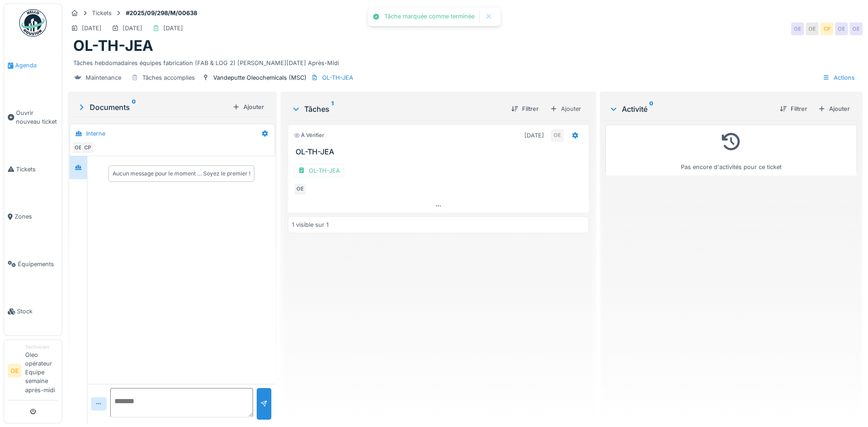 This screenshot has width=868, height=427. What do you see at coordinates (37, 311) in the screenshot?
I see `span: Stock` at bounding box center [37, 311].